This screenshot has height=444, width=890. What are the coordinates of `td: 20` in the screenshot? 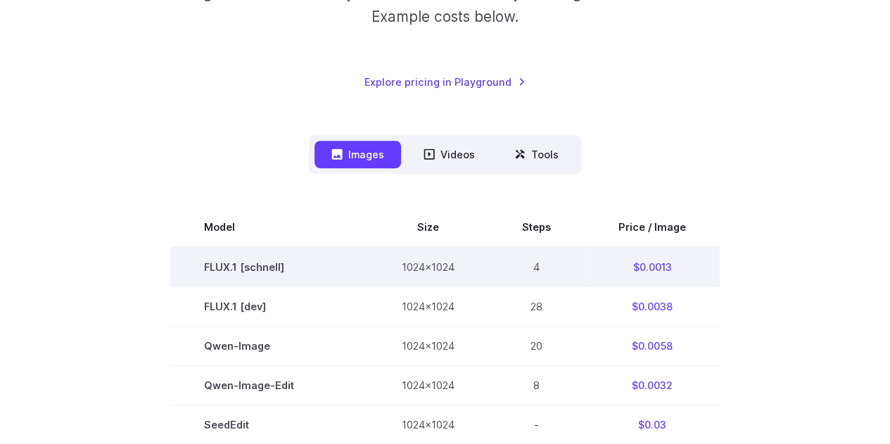 It's located at (536, 346).